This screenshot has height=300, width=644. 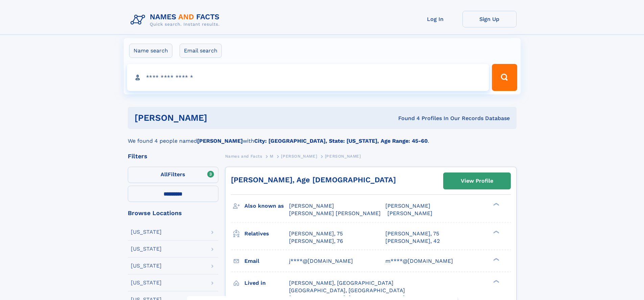 I want to click on label: Name search, so click(x=151, y=51).